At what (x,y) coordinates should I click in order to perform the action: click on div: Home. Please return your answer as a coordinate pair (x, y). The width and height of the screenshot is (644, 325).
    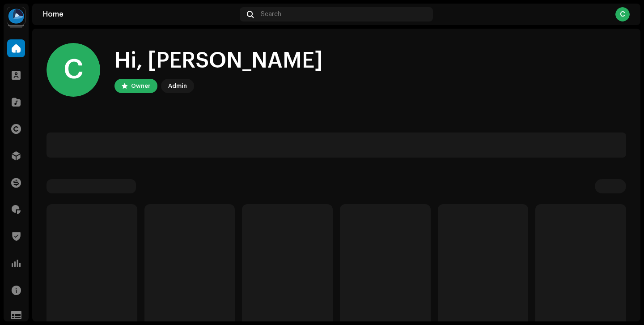
    Looking at the image, I should click on (140, 15).